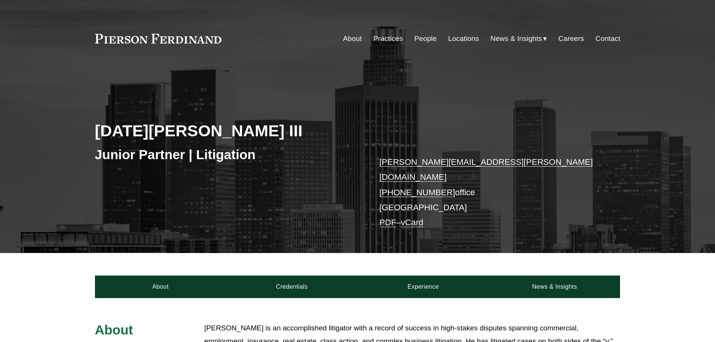 Image resolution: width=715 pixels, height=342 pixels. What do you see at coordinates (572, 39) in the screenshot?
I see `a: Careers` at bounding box center [572, 39].